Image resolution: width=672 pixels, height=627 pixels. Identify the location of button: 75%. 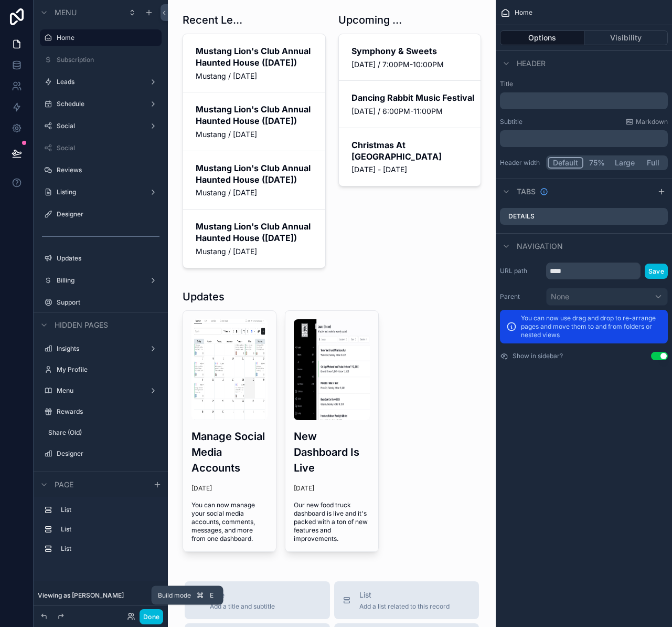
(597, 162).